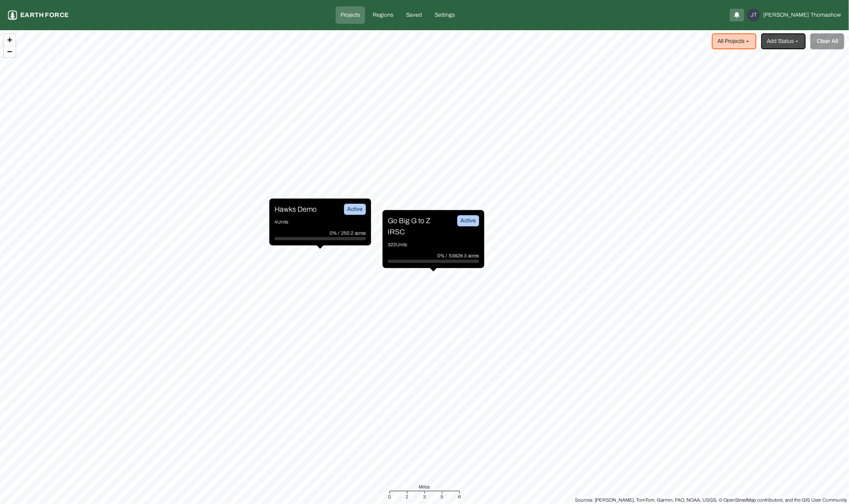  Describe the element at coordinates (390, 497) in the screenshot. I see `div: 0` at that location.